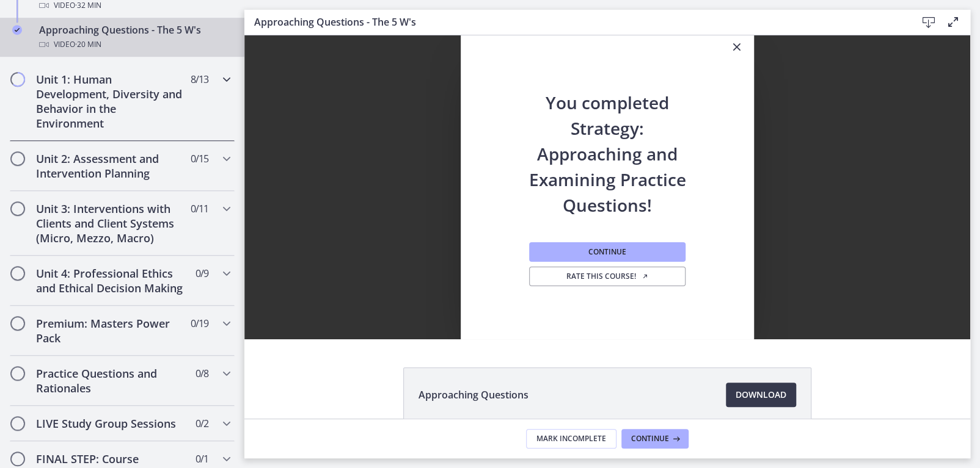 This screenshot has height=468, width=980. What do you see at coordinates (199, 80) in the screenshot?
I see `span: 8 / 13` at bounding box center [199, 80].